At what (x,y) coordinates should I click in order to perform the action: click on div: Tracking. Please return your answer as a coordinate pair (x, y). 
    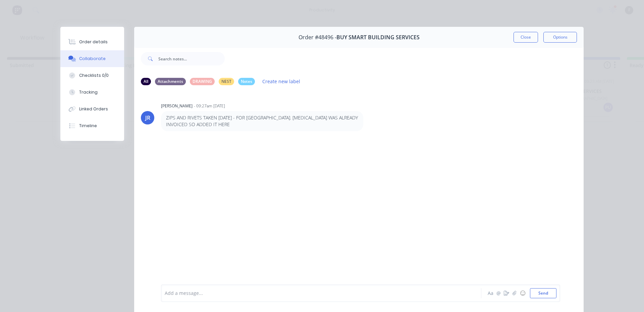
    Looking at the image, I should click on (88, 92).